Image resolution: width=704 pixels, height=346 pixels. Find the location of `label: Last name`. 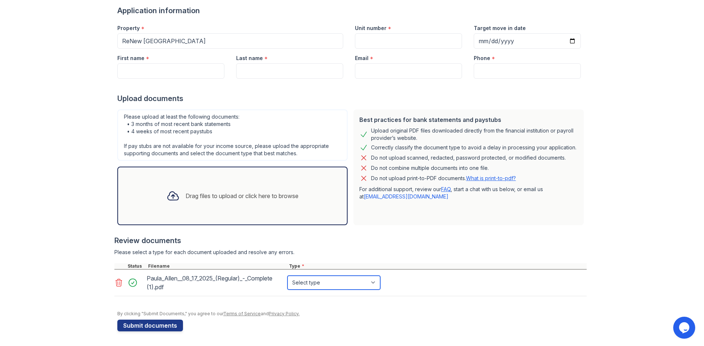

label: Last name is located at coordinates (249, 58).